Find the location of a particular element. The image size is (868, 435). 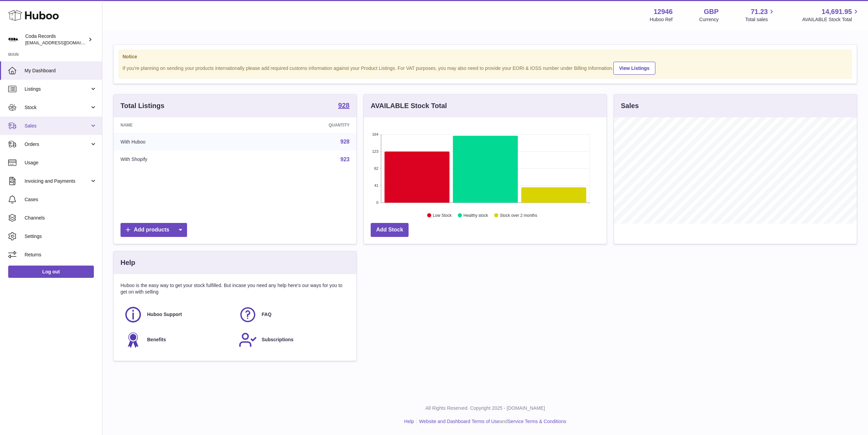

a: 71.23 Total sales is located at coordinates (760, 15).